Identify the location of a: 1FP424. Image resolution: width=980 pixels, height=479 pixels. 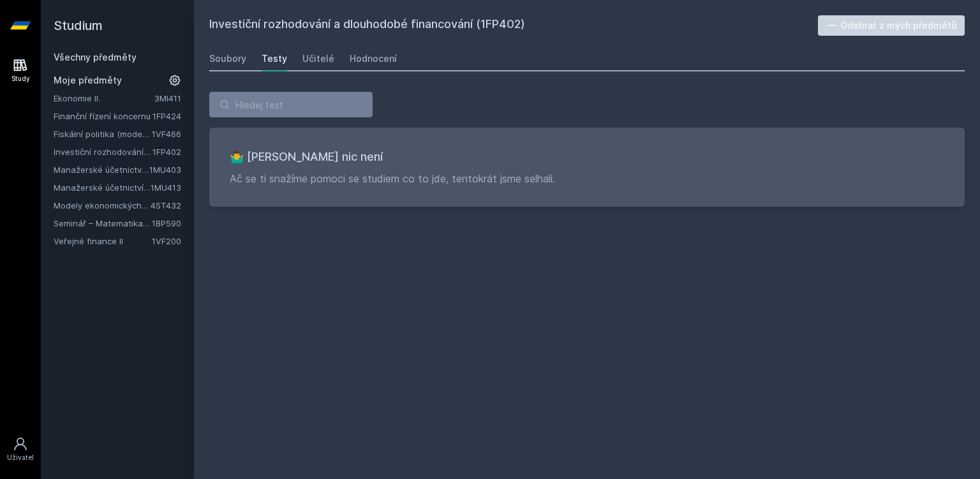
(167, 116).